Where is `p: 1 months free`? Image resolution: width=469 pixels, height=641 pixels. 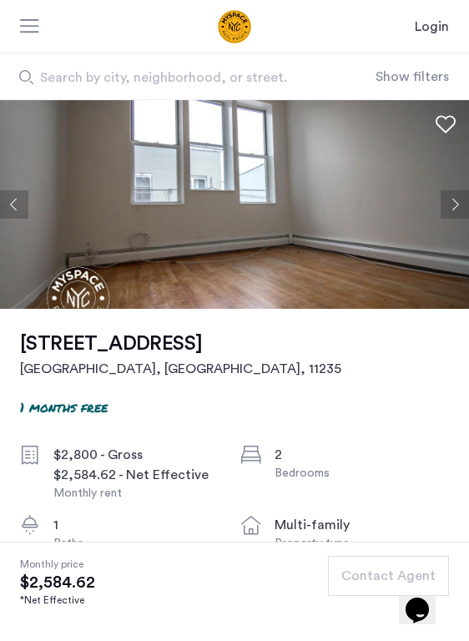 p: 1 months free is located at coordinates (63, 407).